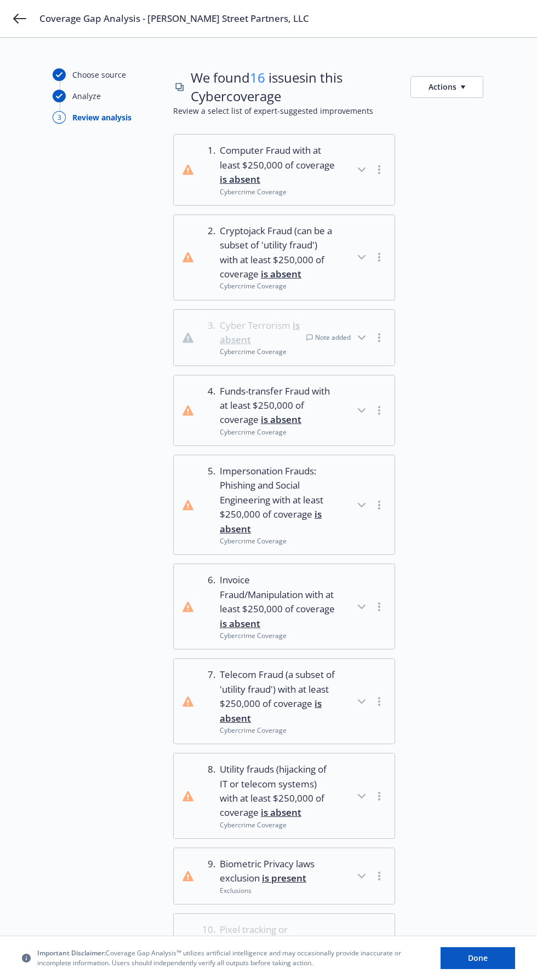 This screenshot has height=980, width=537. Describe the element at coordinates (277, 602) in the screenshot. I see `span: Invoice Fraud/Manipulation with at least $250,000 of coverage` at that location.